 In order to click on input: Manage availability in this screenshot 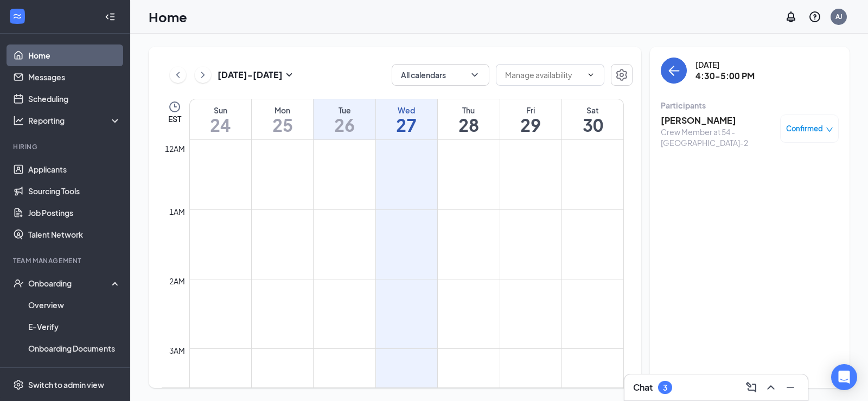, I will do `click(543, 75)`.